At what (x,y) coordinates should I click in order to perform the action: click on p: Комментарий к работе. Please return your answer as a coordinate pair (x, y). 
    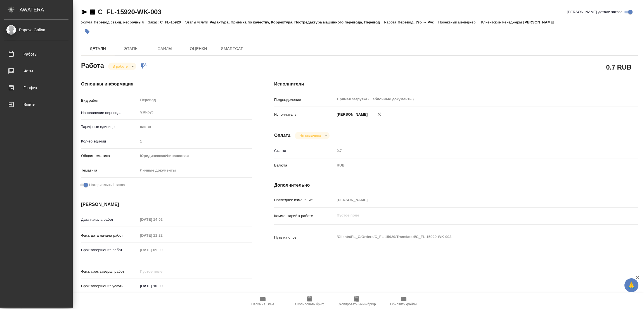
    Looking at the image, I should click on (304, 216).